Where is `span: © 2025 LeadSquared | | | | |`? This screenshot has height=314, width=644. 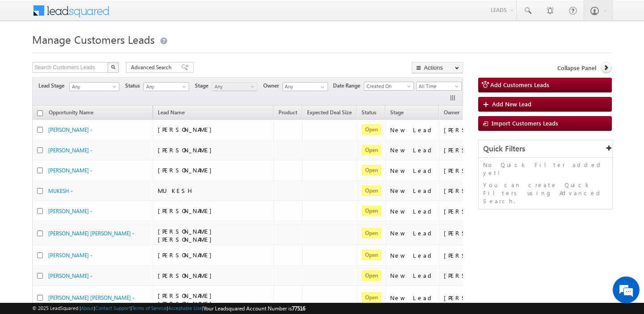
span: © 2025 LeadSquared | | | | | is located at coordinates (168, 308).